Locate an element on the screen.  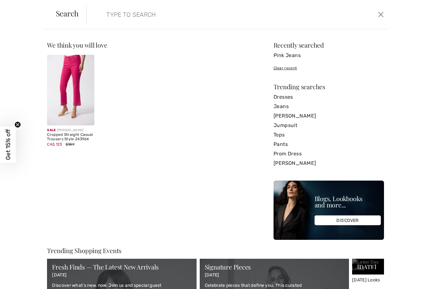
span: $189 is located at coordinates (70, 144).